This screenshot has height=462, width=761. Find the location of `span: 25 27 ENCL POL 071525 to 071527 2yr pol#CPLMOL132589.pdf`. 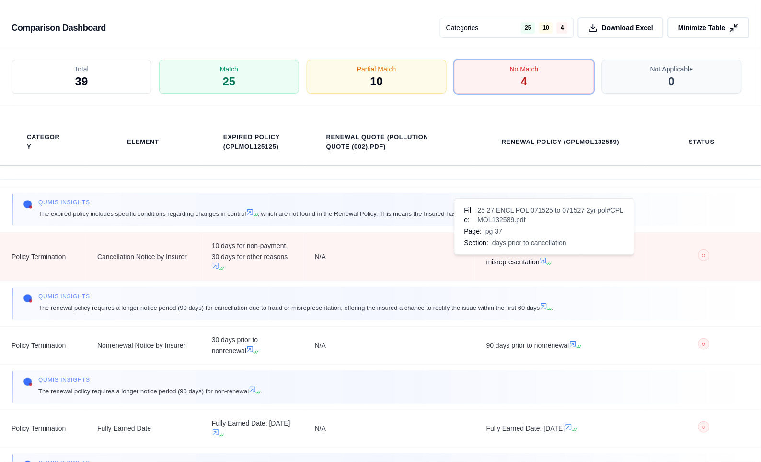

span: 25 27 ENCL POL 071525 to 071527 2yr pol#CPLMOL132589.pdf is located at coordinates (551, 215).